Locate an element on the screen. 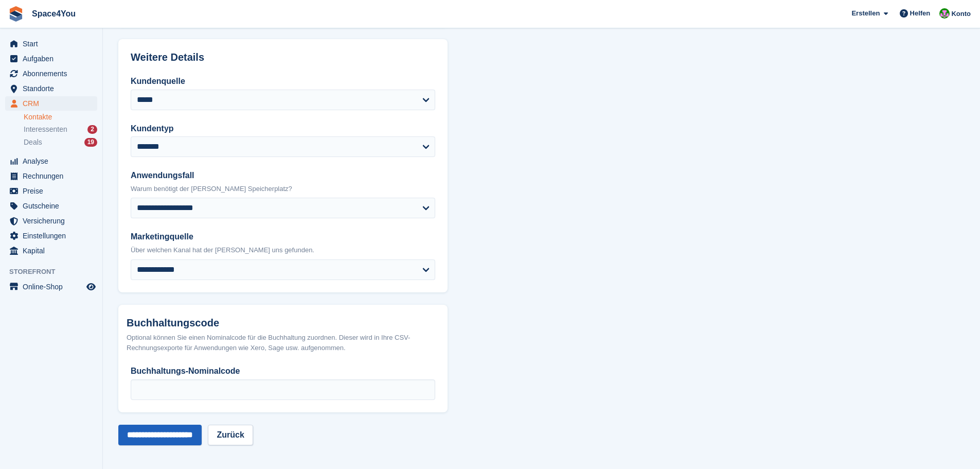  label: Kundentyp is located at coordinates (283, 129).